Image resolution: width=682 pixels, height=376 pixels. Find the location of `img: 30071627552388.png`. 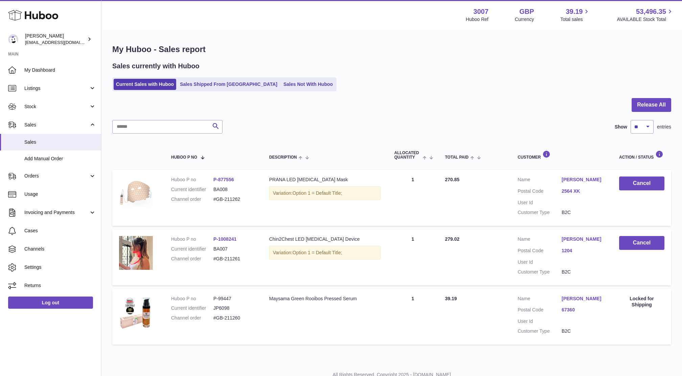

img: 30071627552388.png is located at coordinates (136, 312).